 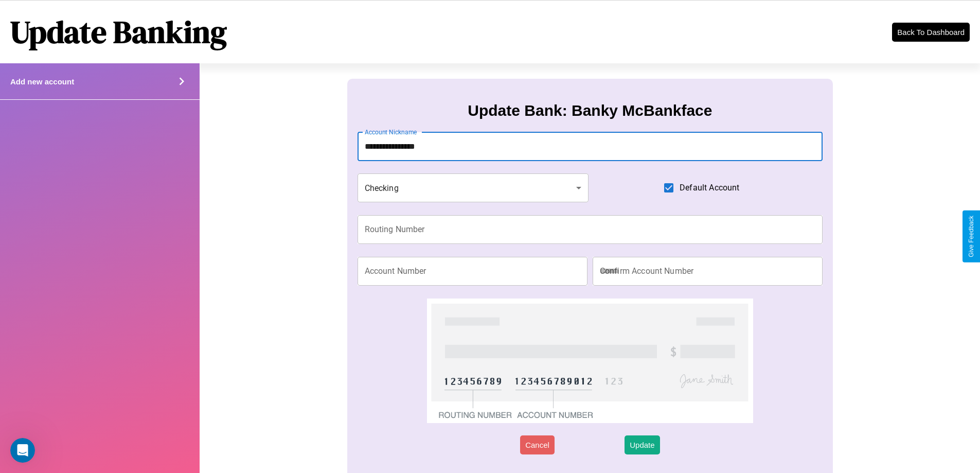 I want to click on span: Default Account, so click(x=710, y=188).